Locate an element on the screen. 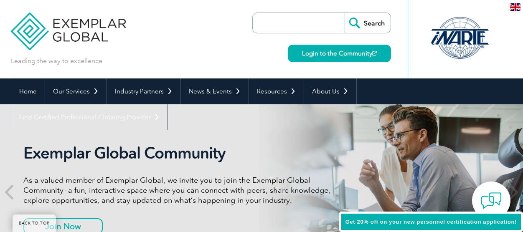 Image resolution: width=523 pixels, height=232 pixels. img: contact-chat.png is located at coordinates (492, 201).